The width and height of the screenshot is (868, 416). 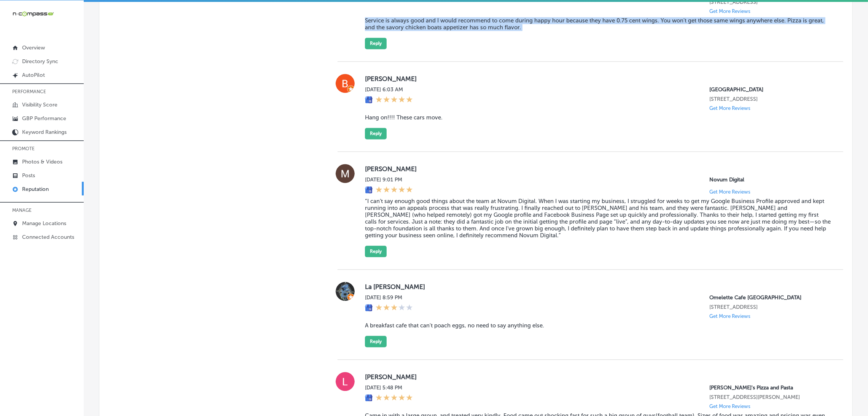 What do you see at coordinates (34, 75) in the screenshot?
I see `p: AutoPilot` at bounding box center [34, 75].